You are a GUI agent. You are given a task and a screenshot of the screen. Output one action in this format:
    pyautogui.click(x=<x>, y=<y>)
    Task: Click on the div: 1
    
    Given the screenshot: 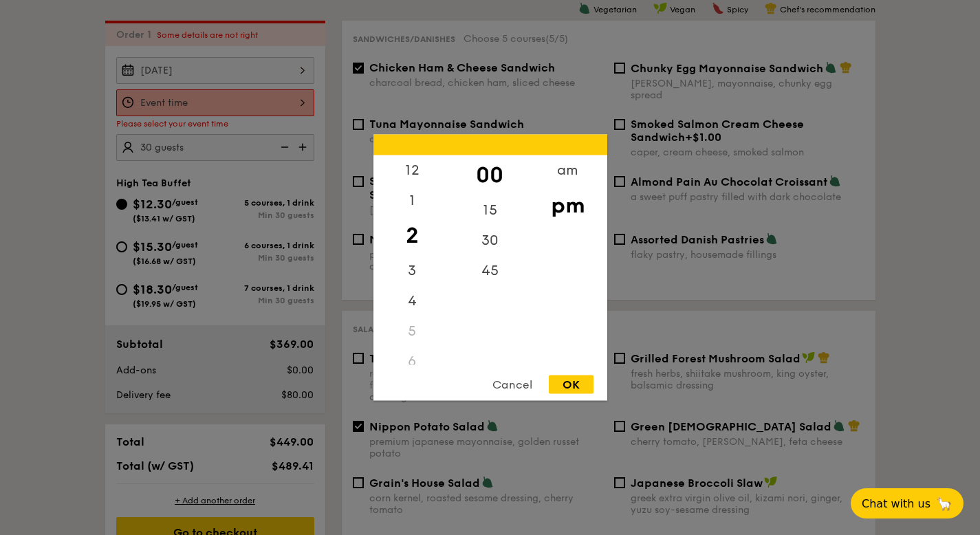 What is the action you would take?
    pyautogui.click(x=412, y=201)
    